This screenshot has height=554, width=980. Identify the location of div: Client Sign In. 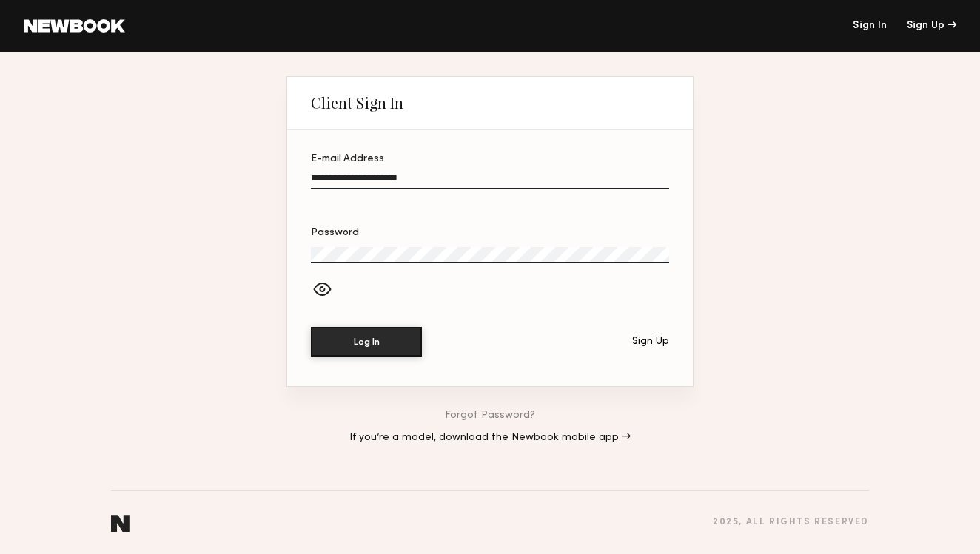
(357, 102).